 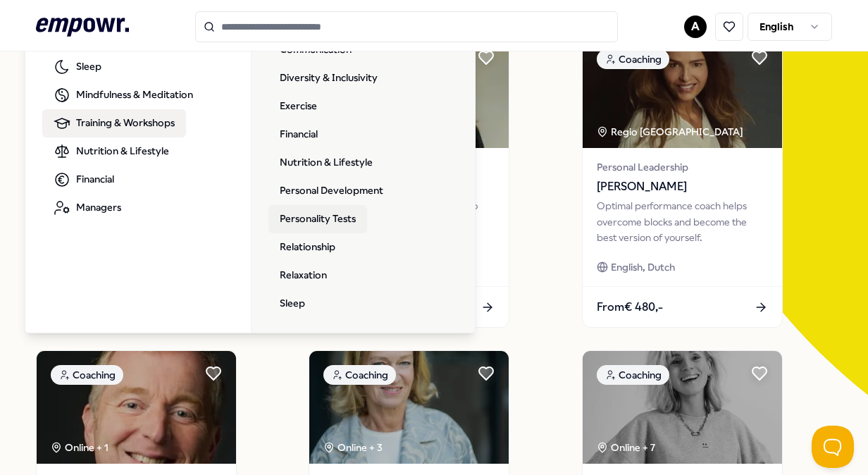 I want to click on a: Personality Tests, so click(x=318, y=219).